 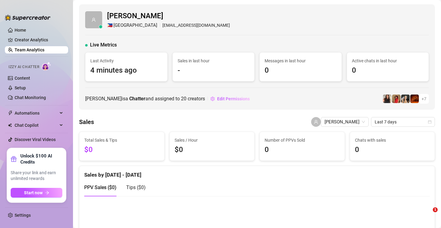 I want to click on a: Discover Viral Videos, so click(x=35, y=139).